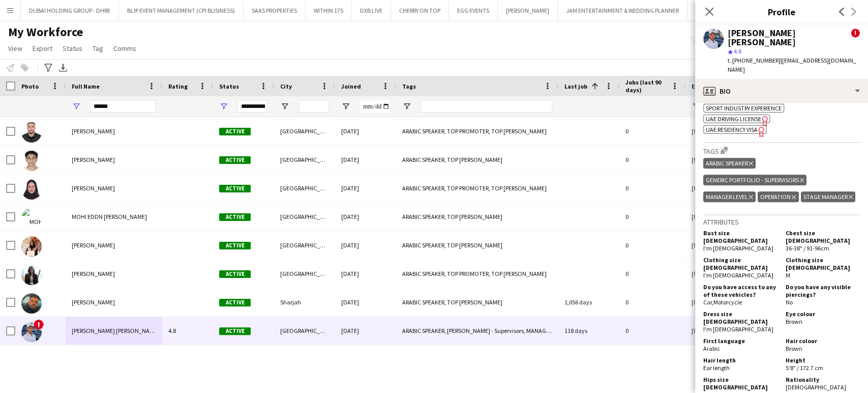 The width and height of the screenshot is (868, 393). I want to click on input: Joined Filter Input, so click(374, 106).